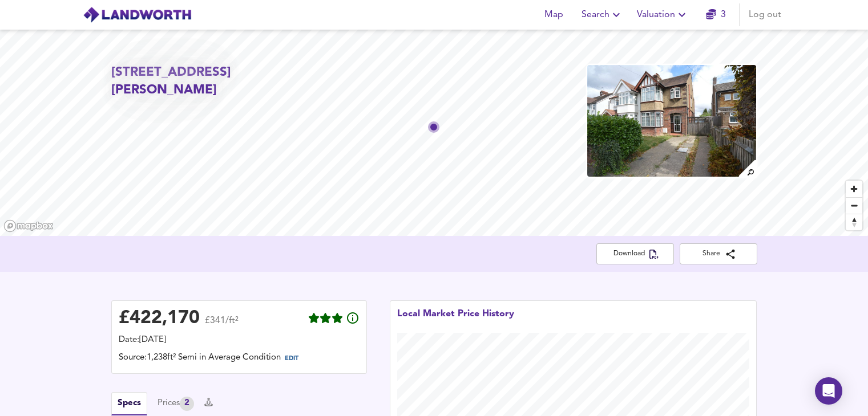  What do you see at coordinates (854, 189) in the screenshot?
I see `span: Zoom in` at bounding box center [854, 189].